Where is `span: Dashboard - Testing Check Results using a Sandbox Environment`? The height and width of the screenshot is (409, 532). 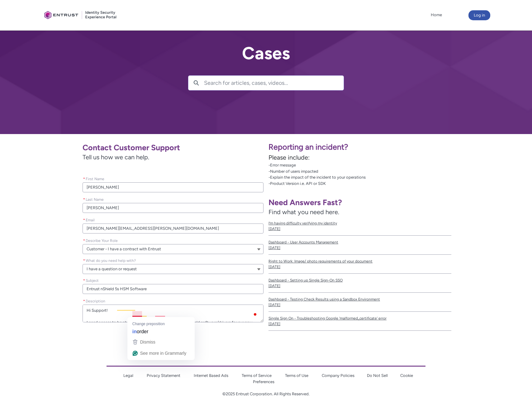 span: Dashboard - Testing Check Results using a Sandbox Environment is located at coordinates (360, 299).